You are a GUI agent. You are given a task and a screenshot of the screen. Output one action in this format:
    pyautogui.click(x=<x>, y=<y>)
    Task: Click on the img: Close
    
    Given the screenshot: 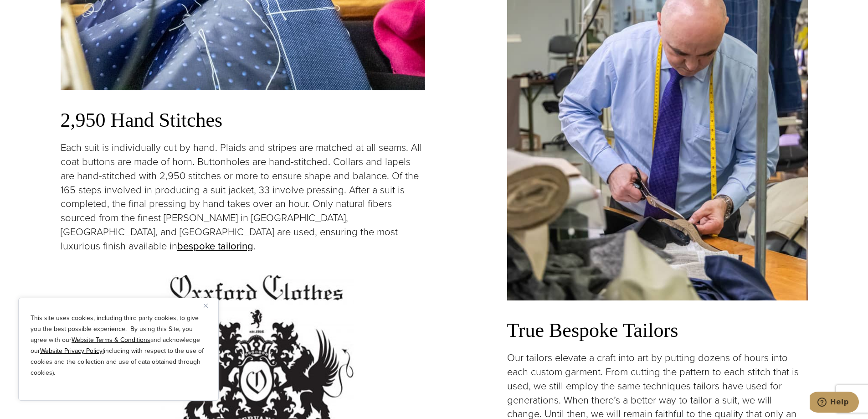 What is the action you would take?
    pyautogui.click(x=206, y=306)
    